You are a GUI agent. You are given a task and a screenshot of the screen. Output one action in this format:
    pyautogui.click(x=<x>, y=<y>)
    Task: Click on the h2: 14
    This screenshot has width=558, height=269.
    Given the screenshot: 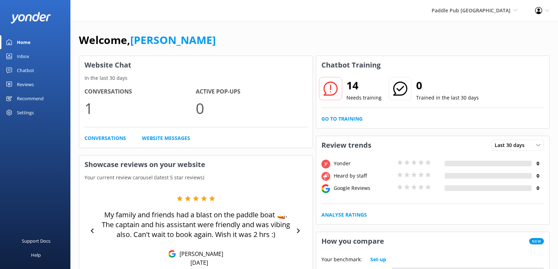 What is the action you would take?
    pyautogui.click(x=364, y=86)
    